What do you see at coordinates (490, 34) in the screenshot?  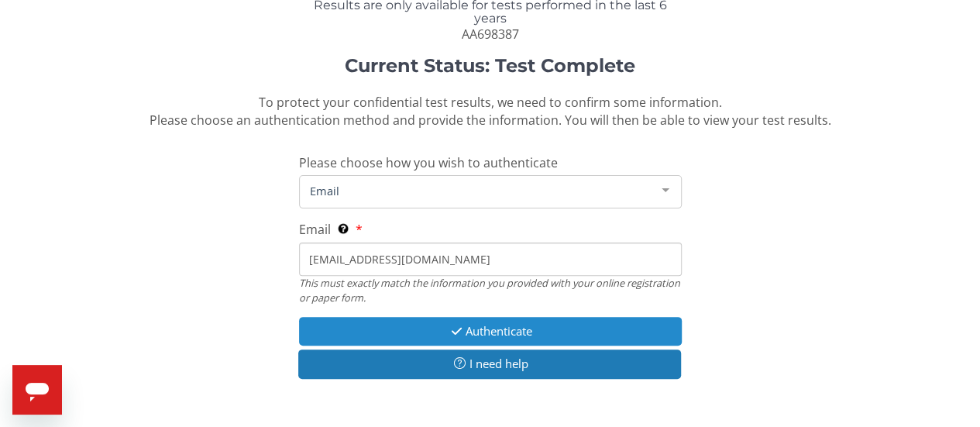 I see `span: AA698387` at bounding box center [490, 34].